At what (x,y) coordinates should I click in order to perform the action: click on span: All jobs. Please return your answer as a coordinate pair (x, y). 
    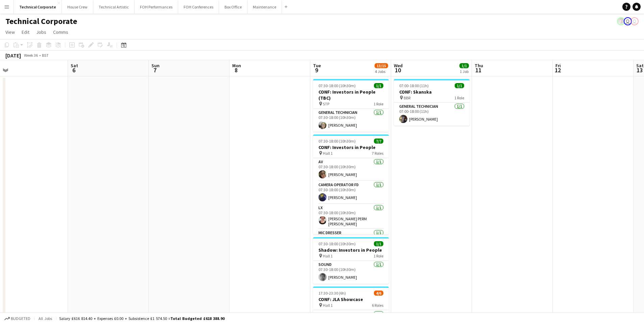
    Looking at the image, I should click on (45, 319).